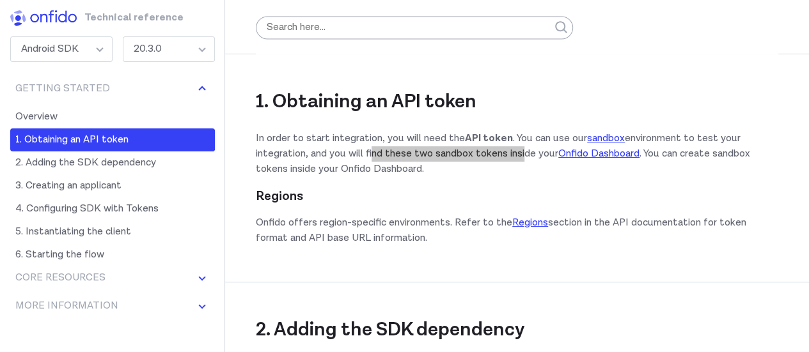 This screenshot has height=352, width=809. What do you see at coordinates (113, 186) in the screenshot?
I see `a: 3. Creating an applicant` at bounding box center [113, 186].